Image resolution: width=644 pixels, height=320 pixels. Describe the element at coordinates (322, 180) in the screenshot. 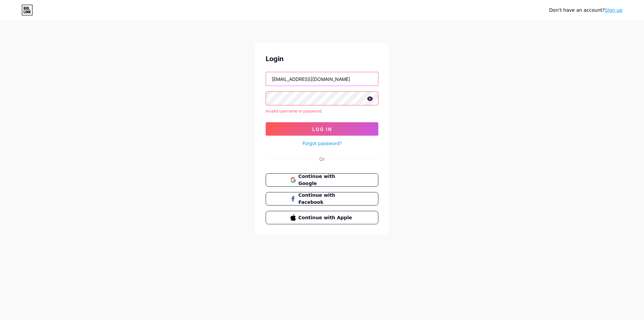

I see `a: Continue with Google` at that location.